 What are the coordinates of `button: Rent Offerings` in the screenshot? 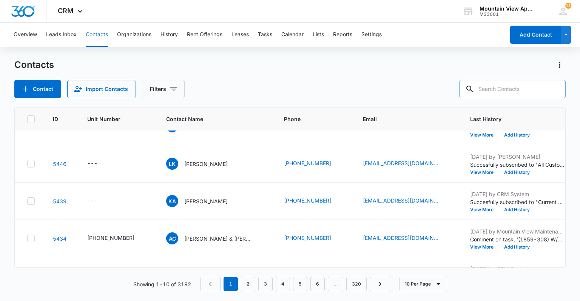 It's located at (205, 35).